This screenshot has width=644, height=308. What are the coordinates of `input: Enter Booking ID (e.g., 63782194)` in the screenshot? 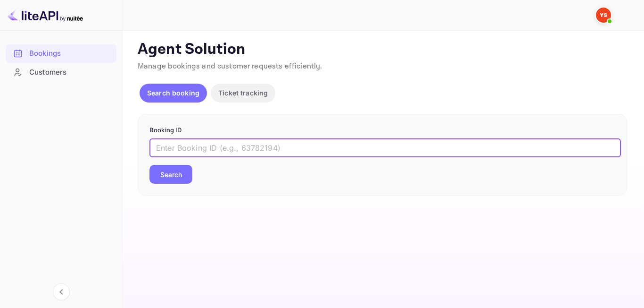 It's located at (385, 147).